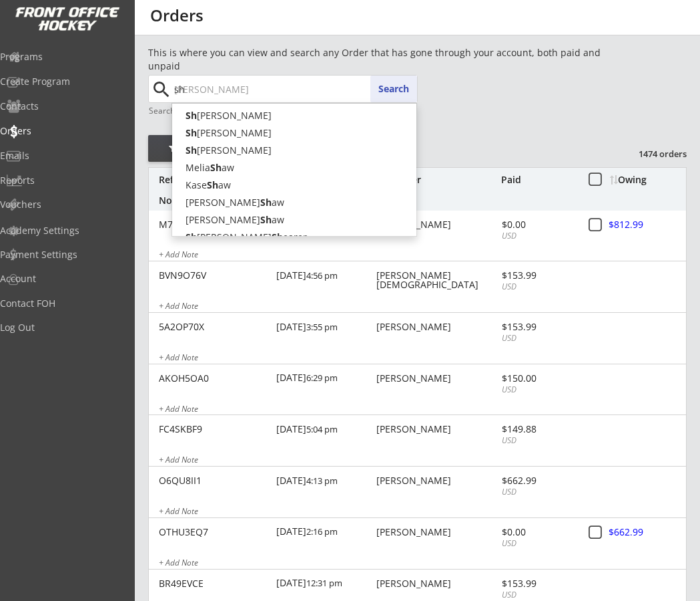 This screenshot has width=700, height=601. I want to click on div: M7S81928, so click(214, 225).